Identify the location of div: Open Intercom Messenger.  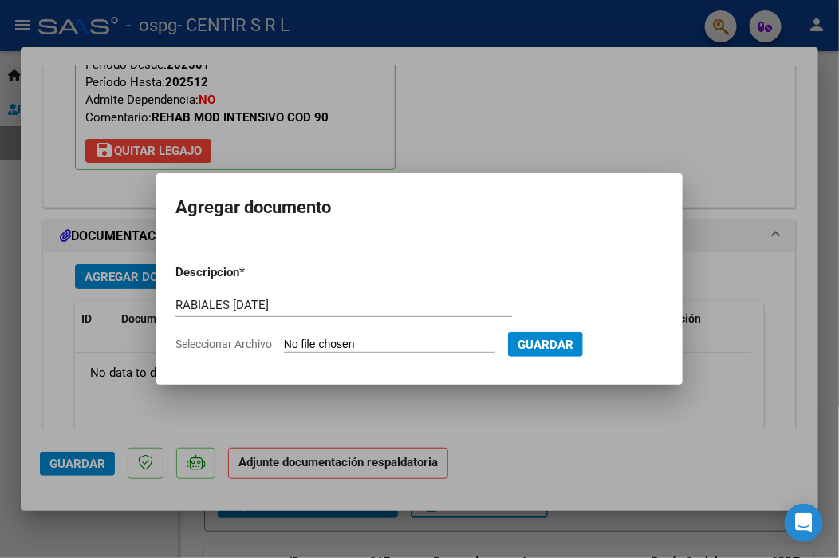
(804, 523).